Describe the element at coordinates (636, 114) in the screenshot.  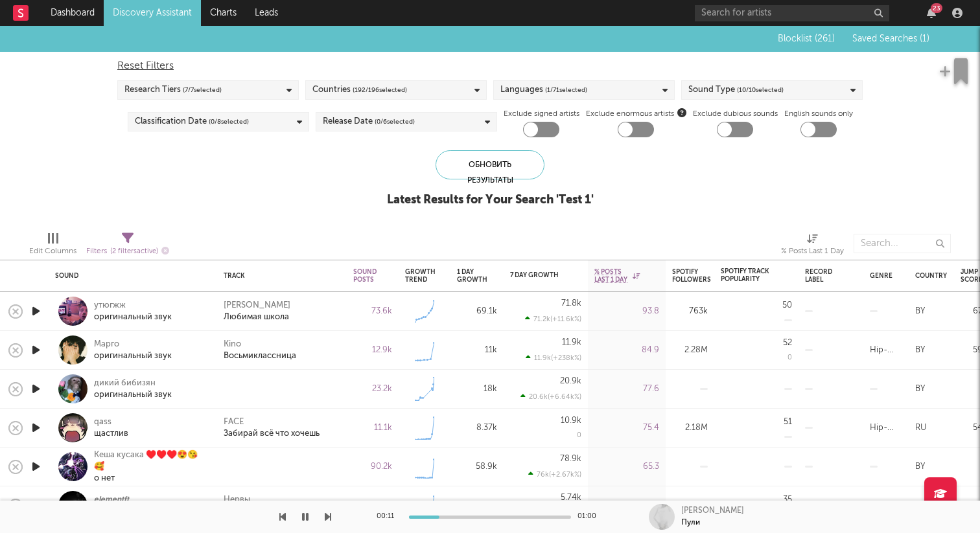
I see `span: Exclude enormous artists` at that location.